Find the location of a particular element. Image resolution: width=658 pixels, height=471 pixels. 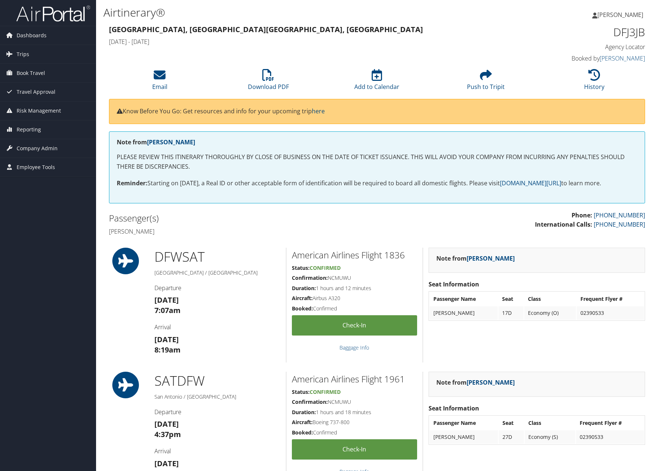

h2: American Airlines Flight 1961 is located at coordinates (354, 379).